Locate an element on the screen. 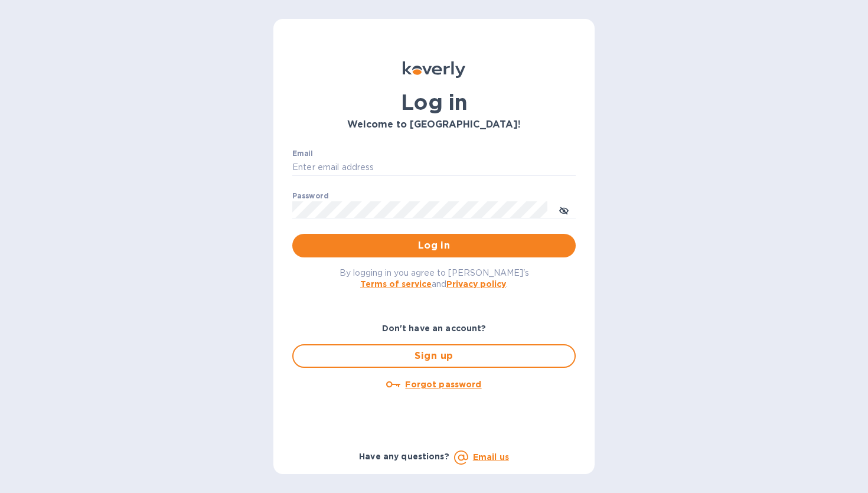  b: Privacy policy is located at coordinates (476, 284).